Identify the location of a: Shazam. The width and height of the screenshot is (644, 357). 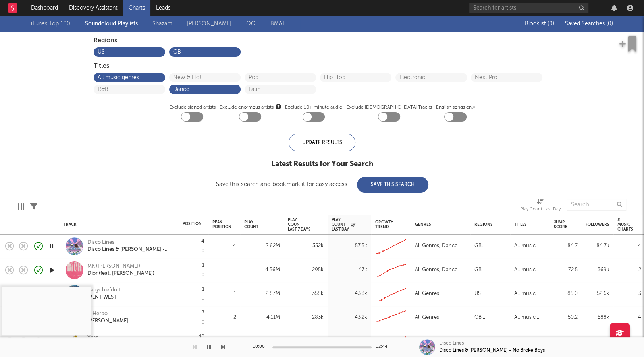
(163, 24).